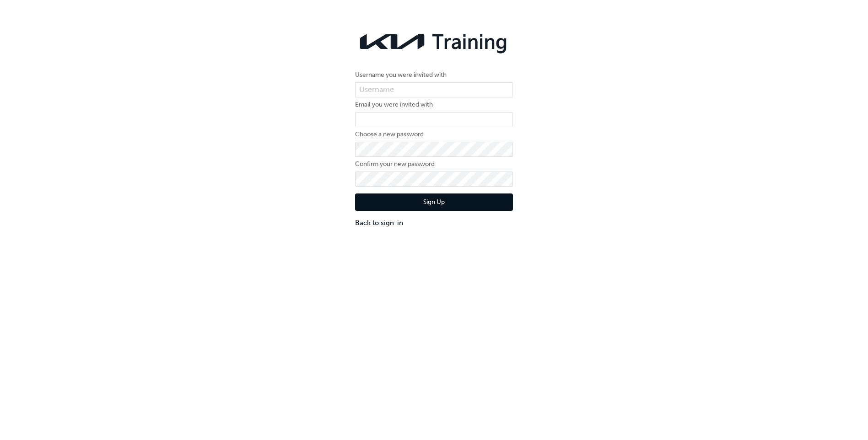  Describe the element at coordinates (434, 223) in the screenshot. I see `a: Back to sign-in` at that location.